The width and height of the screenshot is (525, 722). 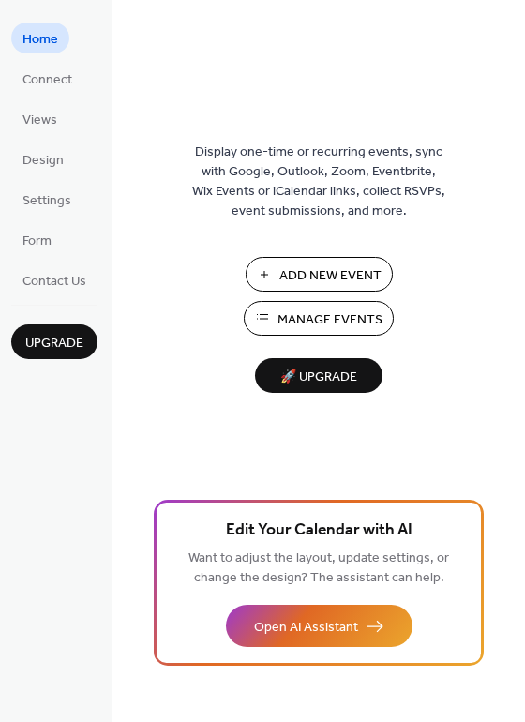 I want to click on span: Open AI Assistant, so click(x=306, y=628).